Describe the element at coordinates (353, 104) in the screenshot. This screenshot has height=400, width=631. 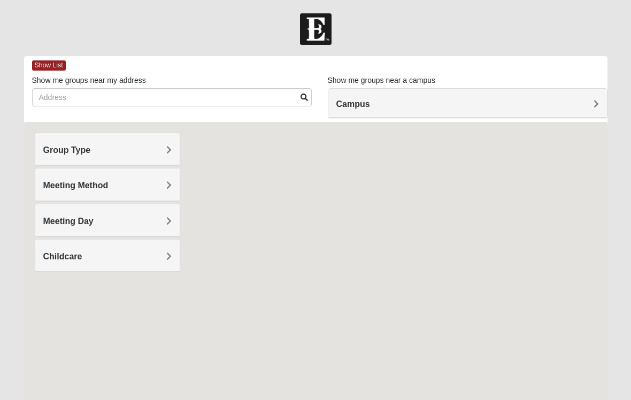
I see `span: Campus` at that location.